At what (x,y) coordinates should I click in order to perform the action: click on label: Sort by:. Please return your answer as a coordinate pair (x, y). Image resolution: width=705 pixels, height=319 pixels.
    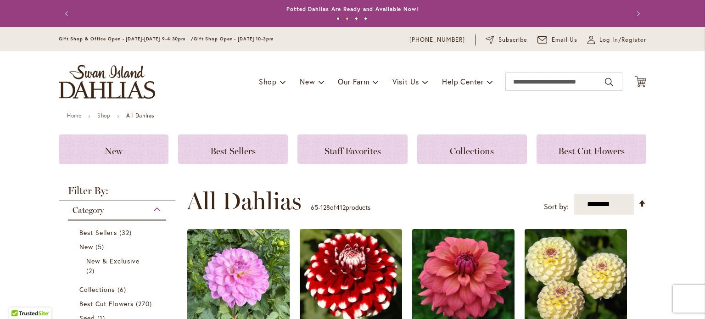
    Looking at the image, I should click on (556, 207).